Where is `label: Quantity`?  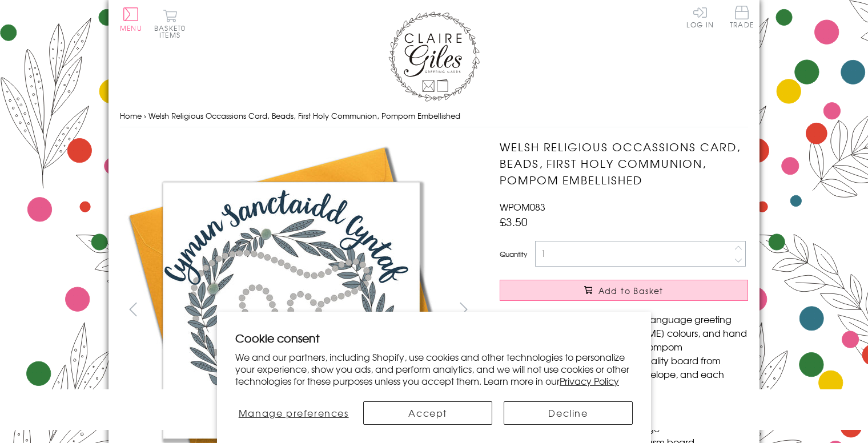
label: Quantity is located at coordinates (514, 254).